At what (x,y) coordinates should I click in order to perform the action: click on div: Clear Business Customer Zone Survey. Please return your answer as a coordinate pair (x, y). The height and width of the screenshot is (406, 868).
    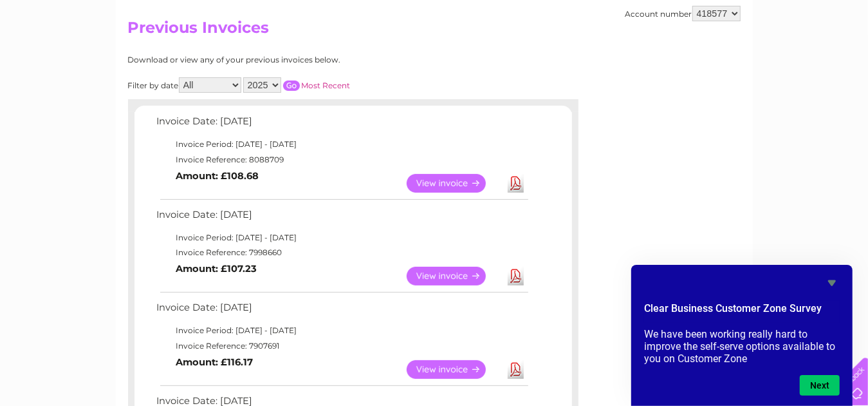
    Looking at the image, I should click on (742, 335).